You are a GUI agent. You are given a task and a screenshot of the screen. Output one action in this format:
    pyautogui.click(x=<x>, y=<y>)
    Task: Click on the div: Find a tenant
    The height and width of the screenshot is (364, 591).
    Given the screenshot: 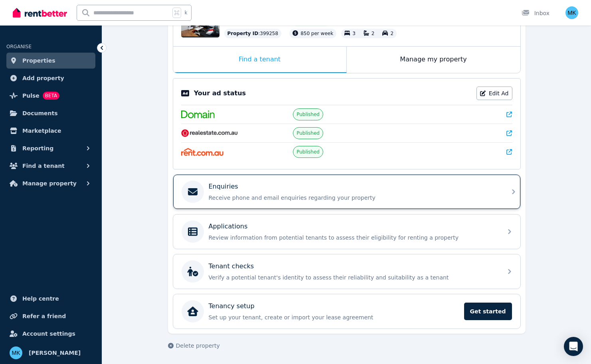 What is the action you would take?
    pyautogui.click(x=260, y=60)
    